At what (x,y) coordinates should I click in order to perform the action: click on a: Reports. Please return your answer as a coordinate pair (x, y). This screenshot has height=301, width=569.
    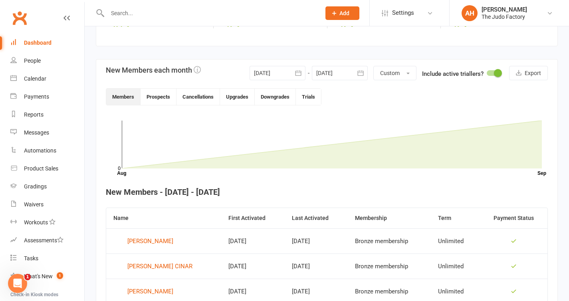
    Looking at the image, I should click on (47, 115).